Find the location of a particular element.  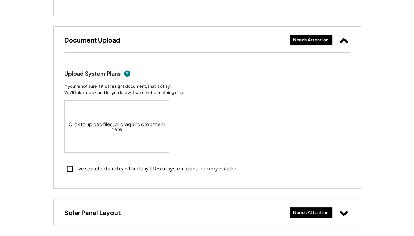

div: Upload System Plans is located at coordinates (92, 74).